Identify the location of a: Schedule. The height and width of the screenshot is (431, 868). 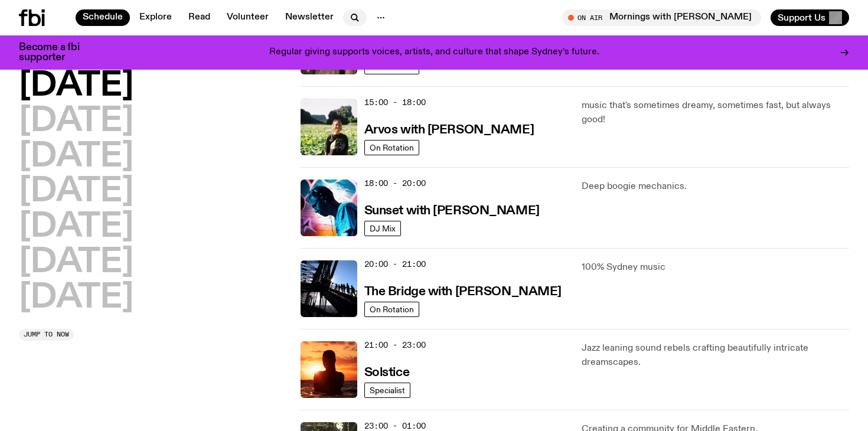
(103, 17).